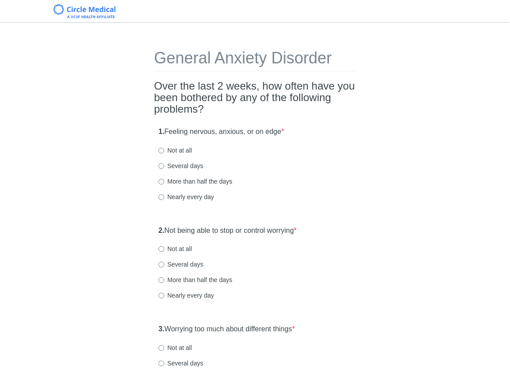  Describe the element at coordinates (221, 132) in the screenshot. I see `label: Feeling nervous, anxious, or on edge` at that location.